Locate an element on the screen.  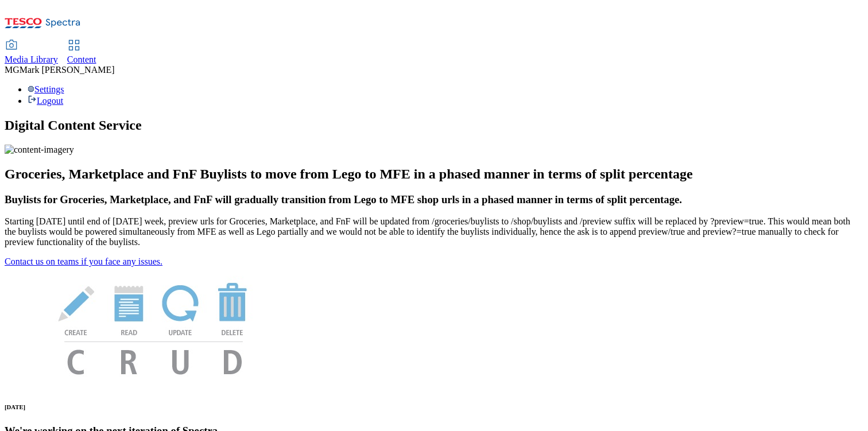
img: News Image is located at coordinates (154, 327).